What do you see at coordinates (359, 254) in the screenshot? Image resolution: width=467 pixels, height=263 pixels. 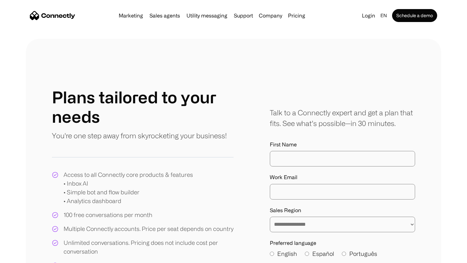 I see `label: Português` at bounding box center [359, 254].